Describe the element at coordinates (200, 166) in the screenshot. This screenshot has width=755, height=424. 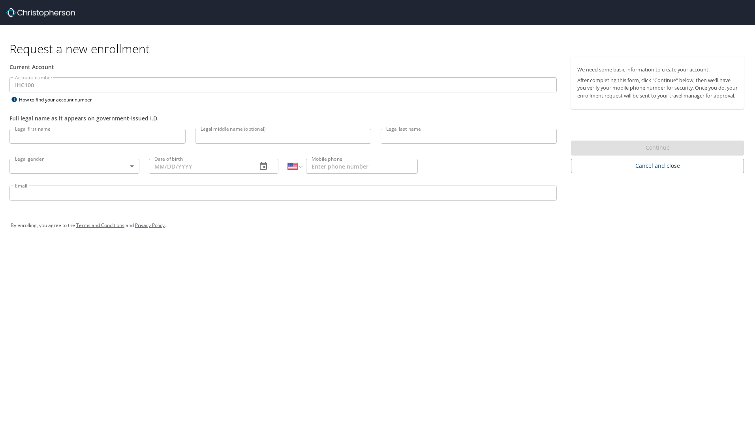
I see `input: MM/DD/YYYY` at that location.